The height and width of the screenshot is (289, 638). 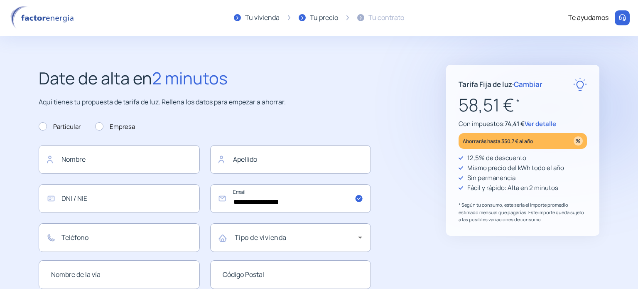 I want to click on p: Mismo precio del kWh todo el año, so click(x=515, y=168).